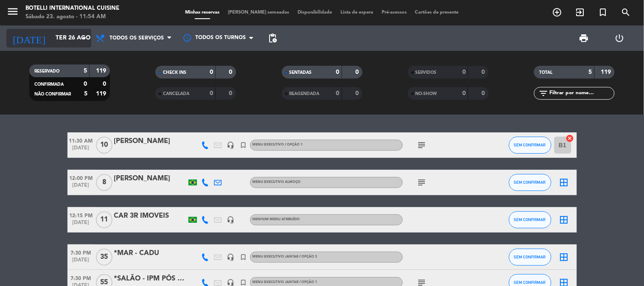  What do you see at coordinates (104, 257) in the screenshot?
I see `span: 35` at bounding box center [104, 257].